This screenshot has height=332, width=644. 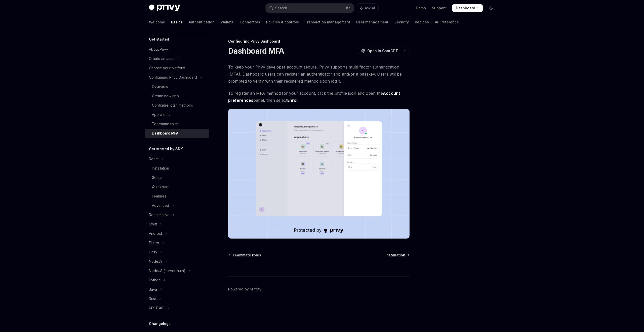 What do you see at coordinates (156, 261) in the screenshot?
I see `div: NodeJS` at bounding box center [156, 261].